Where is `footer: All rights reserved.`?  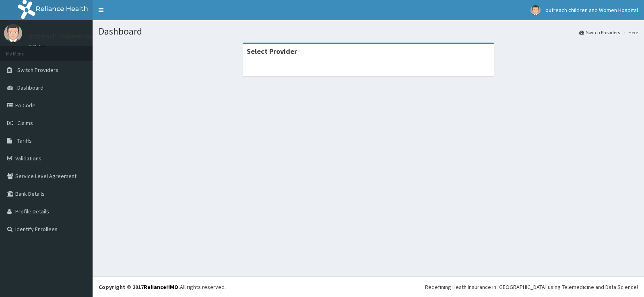
footer: All rights reserved. is located at coordinates (369, 286).